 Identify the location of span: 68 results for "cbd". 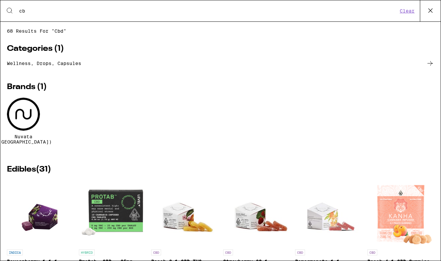
(220, 31).